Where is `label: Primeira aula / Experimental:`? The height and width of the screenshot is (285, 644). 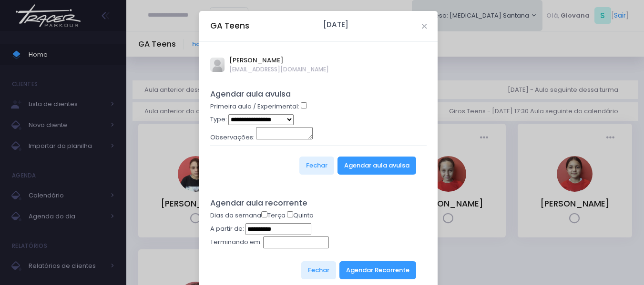
label: Primeira aula / Experimental: is located at coordinates (255, 107).